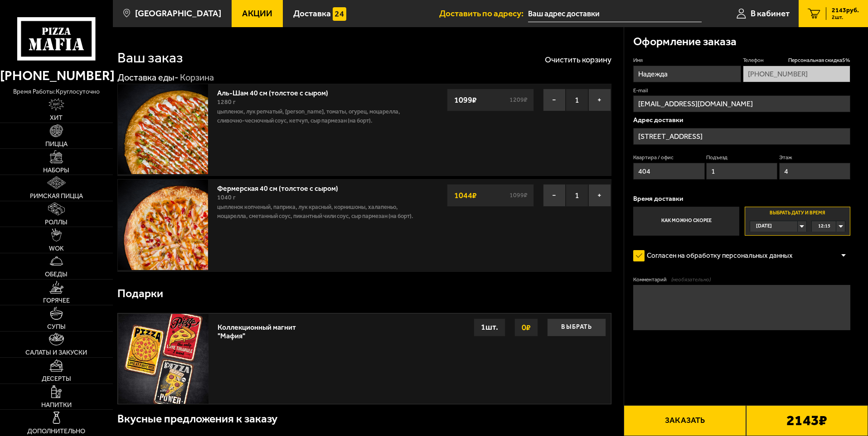  Describe the element at coordinates (465, 196) in the screenshot. I see `strong: 1044 ₽` at that location.